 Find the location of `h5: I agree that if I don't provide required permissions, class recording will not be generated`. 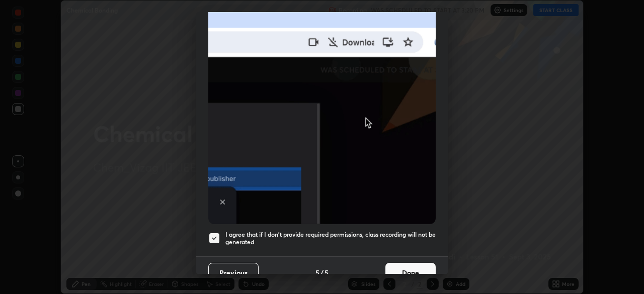

h5: I agree that if I don't provide required permissions, class recording will not be generated is located at coordinates (331, 238).